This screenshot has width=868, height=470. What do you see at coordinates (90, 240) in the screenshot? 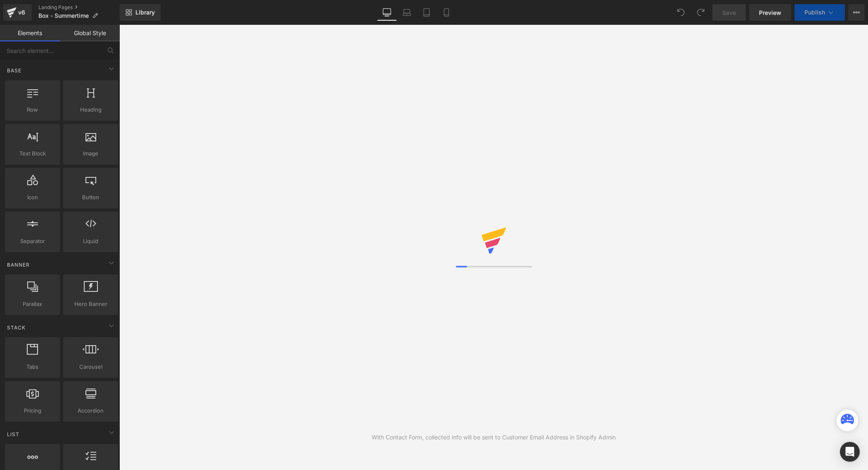
I see `span: Liquid` at bounding box center [90, 240].